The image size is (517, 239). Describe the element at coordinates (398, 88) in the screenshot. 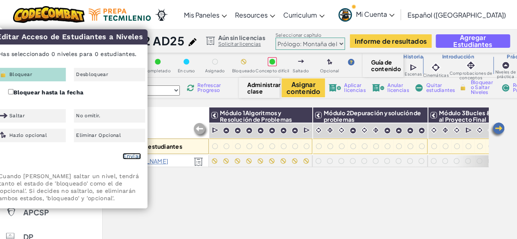

I see `span: Anular licencias` at that location.